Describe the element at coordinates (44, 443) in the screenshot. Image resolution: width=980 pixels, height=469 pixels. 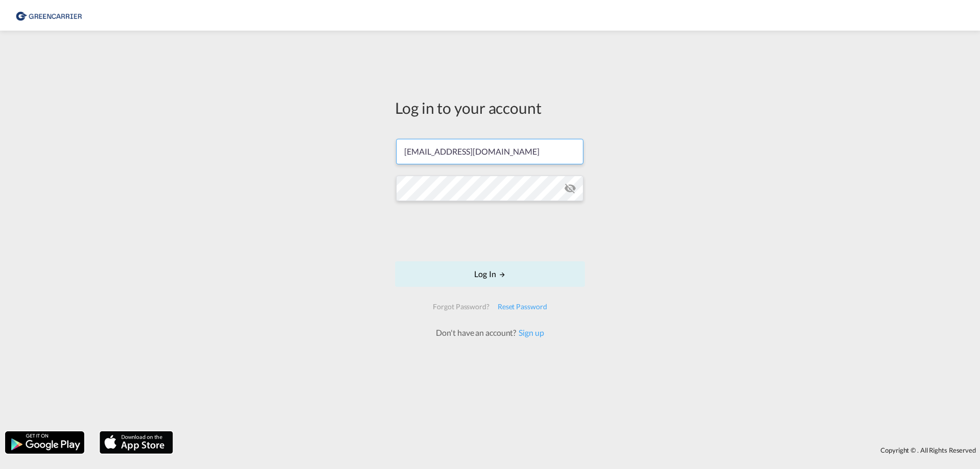
I see `img: google.png` at that location.